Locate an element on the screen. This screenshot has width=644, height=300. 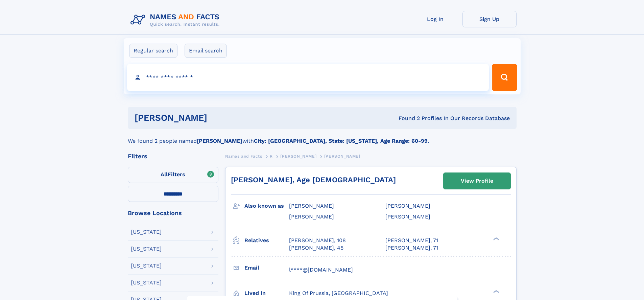
span: All is located at coordinates (164, 174).